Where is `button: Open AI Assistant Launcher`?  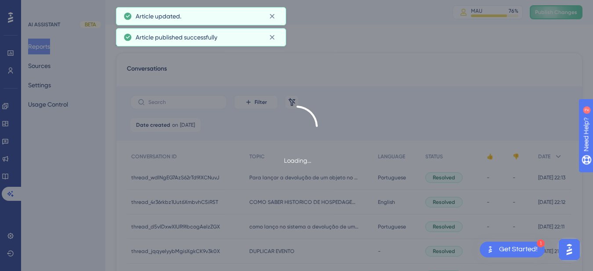 button: Open AI Assistant Launcher is located at coordinates (13, 13).